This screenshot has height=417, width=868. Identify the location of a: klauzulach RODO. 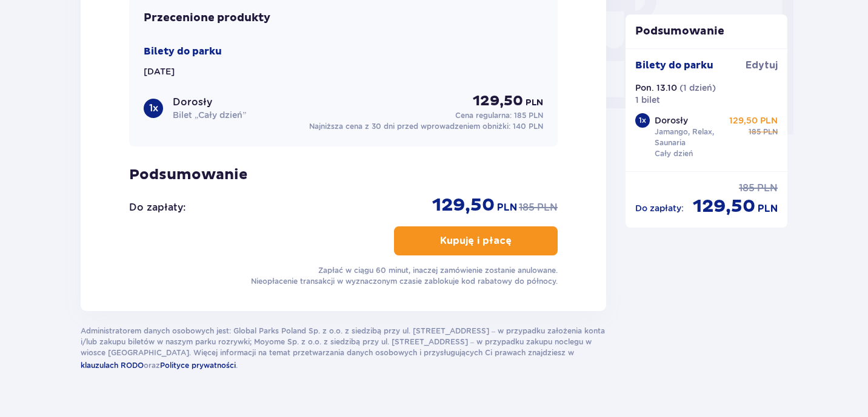
(112, 365).